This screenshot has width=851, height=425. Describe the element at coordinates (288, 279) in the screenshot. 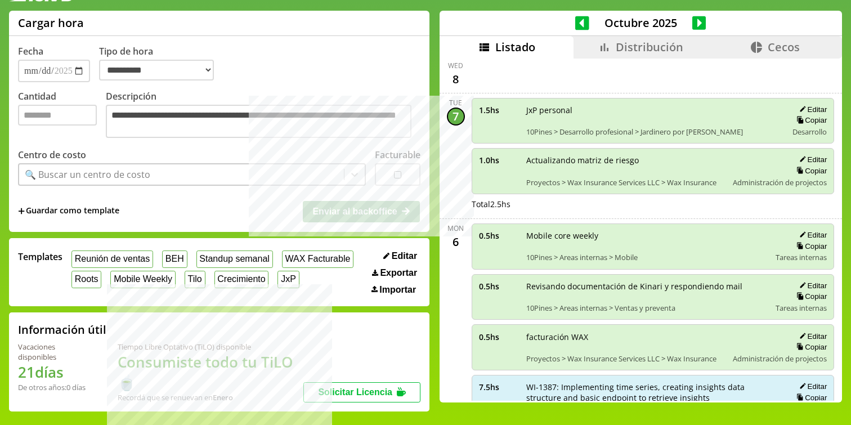

I see `button: JxP` at that location.